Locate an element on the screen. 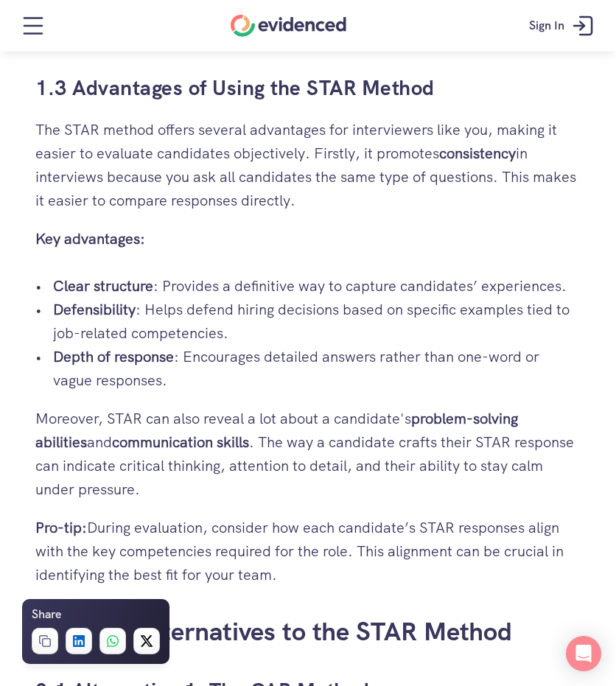  strong: Clear structure is located at coordinates (103, 286).